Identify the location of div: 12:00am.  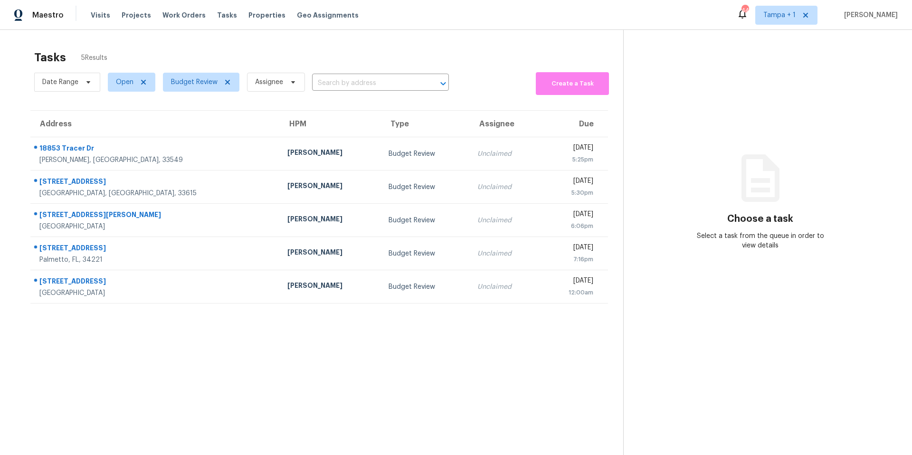
(570, 292).